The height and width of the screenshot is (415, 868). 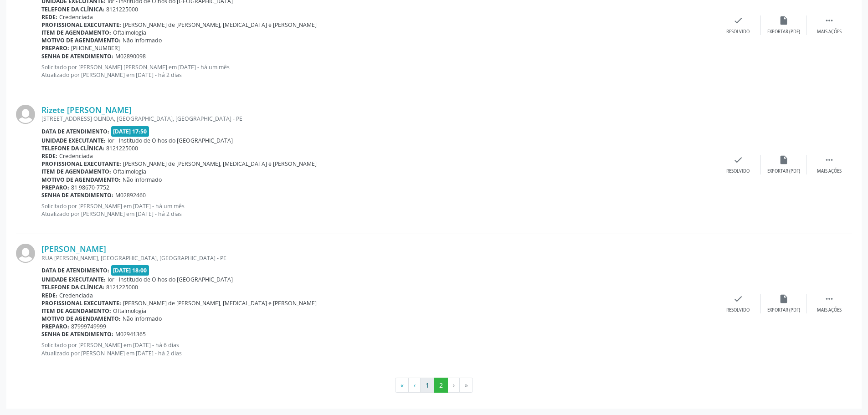 What do you see at coordinates (427, 385) in the screenshot?
I see `button: Go to page 1` at bounding box center [427, 385].